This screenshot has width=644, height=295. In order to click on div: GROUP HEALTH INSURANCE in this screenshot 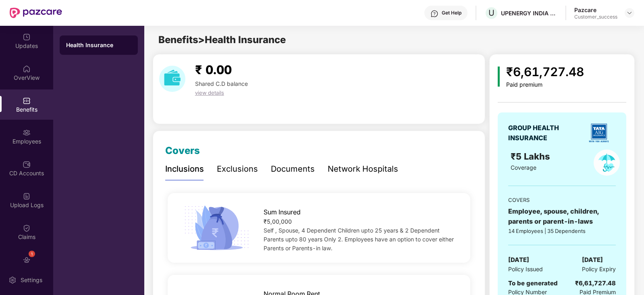, I will do `click(543, 133)`.